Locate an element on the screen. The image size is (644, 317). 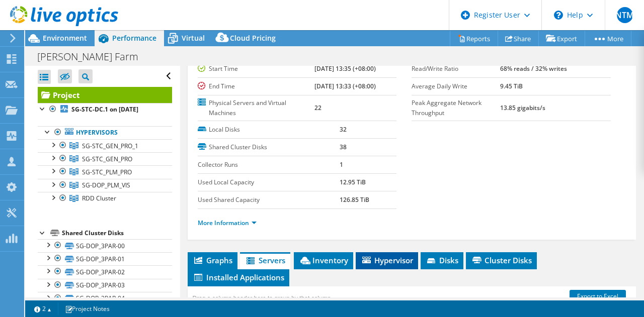
a: Project Notes is located at coordinates (87, 309).